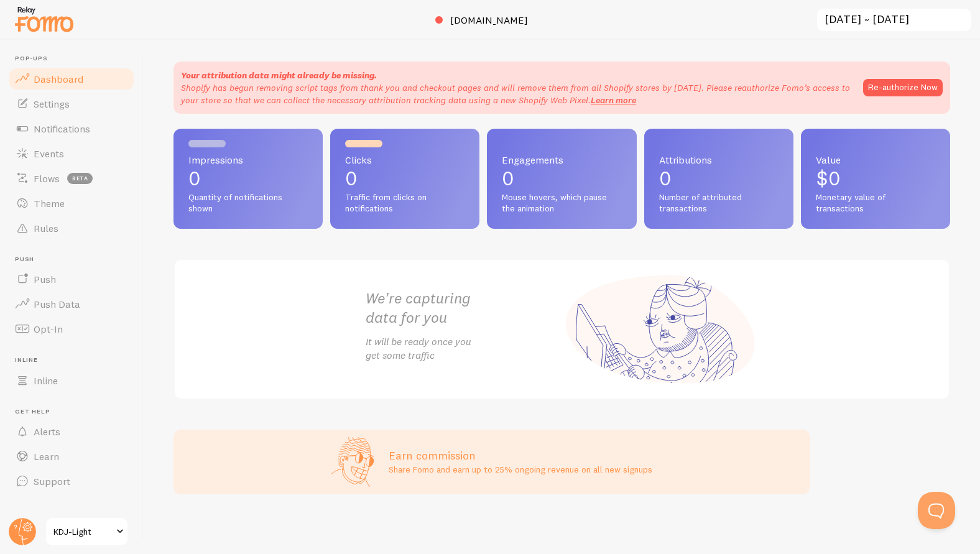 This screenshot has height=554, width=980. I want to click on p: It will be ready once you get some traffic, so click(464, 349).